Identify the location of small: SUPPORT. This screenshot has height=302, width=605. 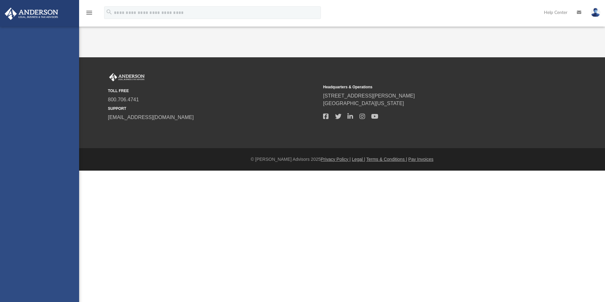
(213, 108).